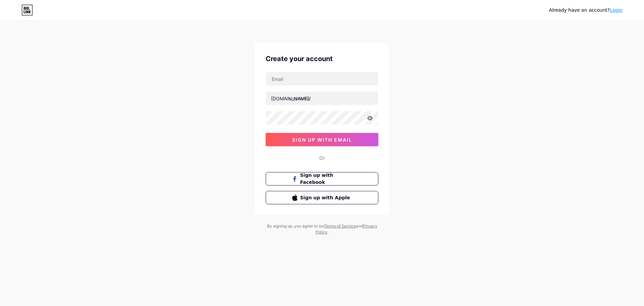 The height and width of the screenshot is (306, 644). Describe the element at coordinates (322, 229) in the screenshot. I see `div: By signing up, you agree to our and .` at that location.